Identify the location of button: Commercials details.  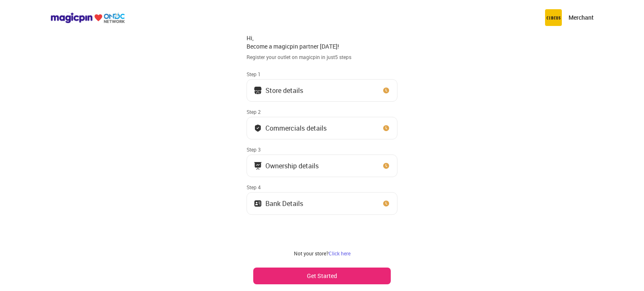
(322, 128).